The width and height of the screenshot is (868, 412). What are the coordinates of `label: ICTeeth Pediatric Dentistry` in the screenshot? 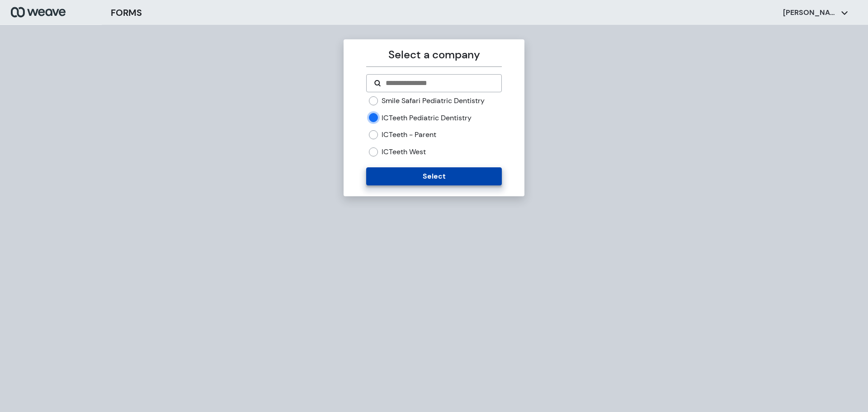 It's located at (427, 118).